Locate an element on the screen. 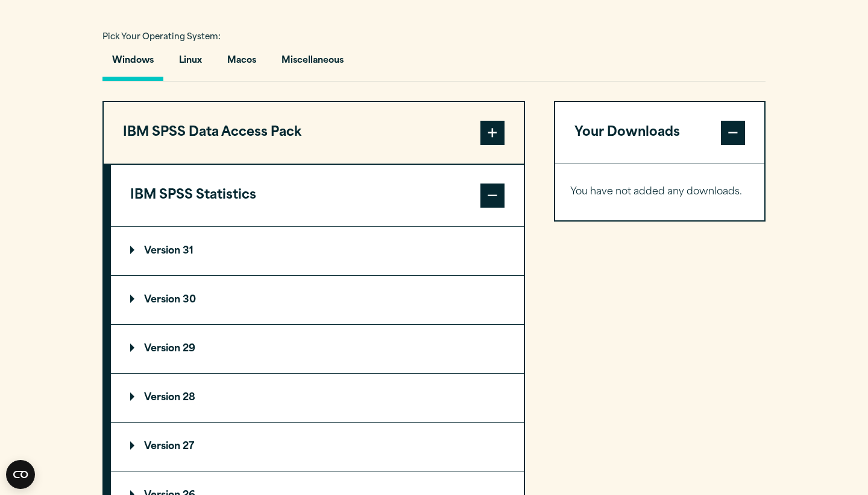  button: Macos is located at coordinates (242, 63).